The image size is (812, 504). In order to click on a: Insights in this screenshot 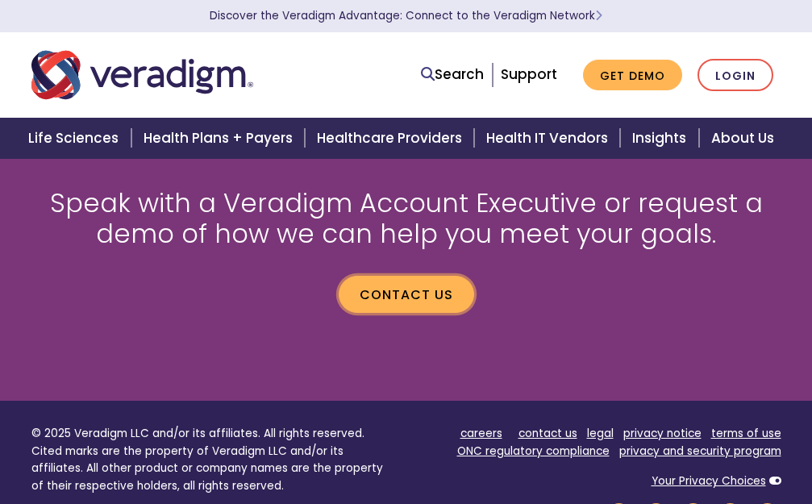, I will do `click(661, 138)`.